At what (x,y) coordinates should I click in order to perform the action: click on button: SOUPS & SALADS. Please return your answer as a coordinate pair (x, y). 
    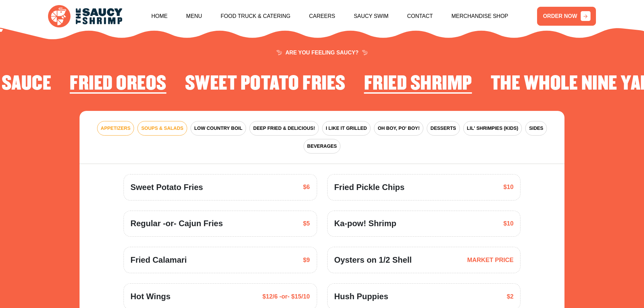
    Looking at the image, I should click on (162, 128).